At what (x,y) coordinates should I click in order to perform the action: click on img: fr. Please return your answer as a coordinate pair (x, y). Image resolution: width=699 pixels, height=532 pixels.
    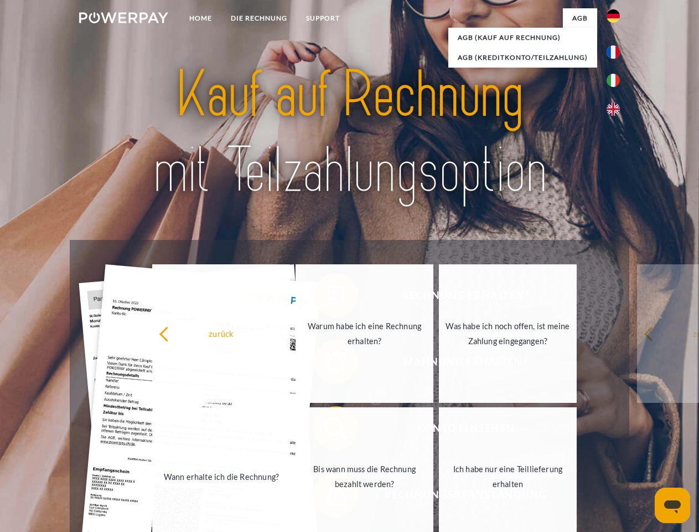
    Looking at the image, I should click on (614, 52).